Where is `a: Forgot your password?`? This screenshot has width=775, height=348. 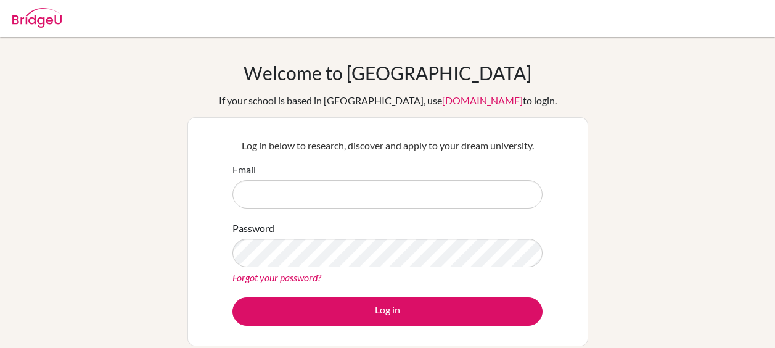 a: Forgot your password? is located at coordinates (277, 277).